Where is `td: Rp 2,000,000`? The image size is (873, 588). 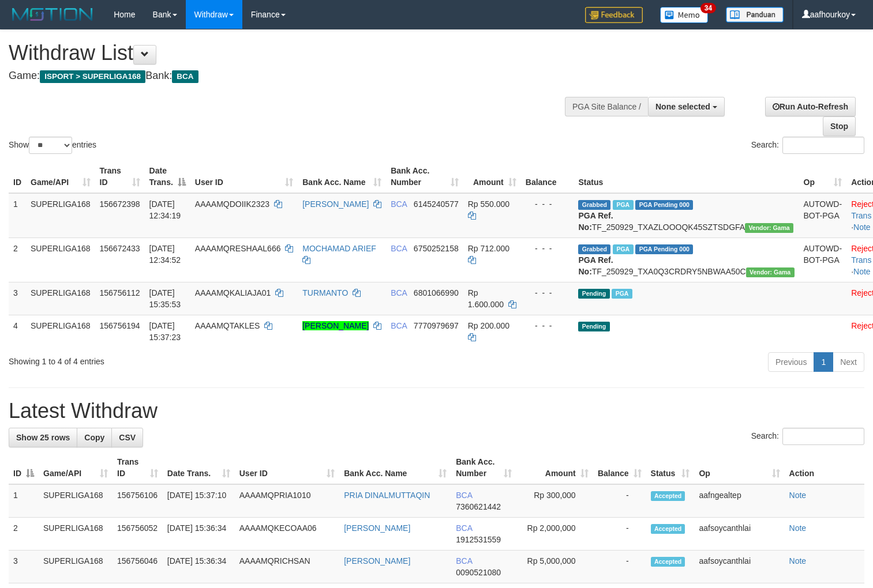 td: Rp 2,000,000 is located at coordinates (555, 534).